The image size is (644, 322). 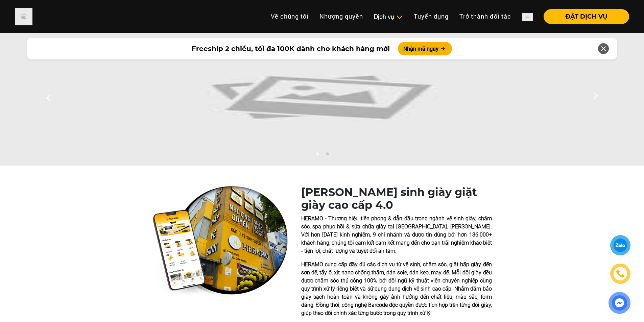 I want to click on button: 2, so click(x=327, y=156).